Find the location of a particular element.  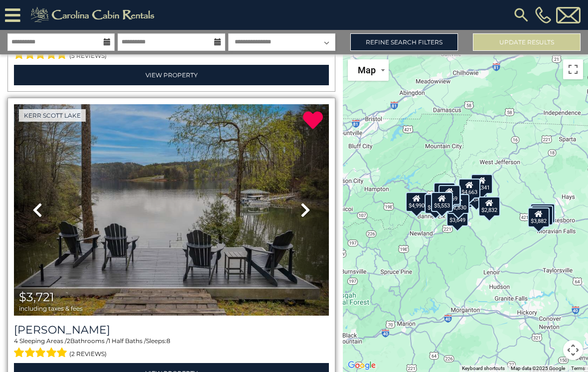

a: Terms (opens in new tab) is located at coordinates (578, 368).